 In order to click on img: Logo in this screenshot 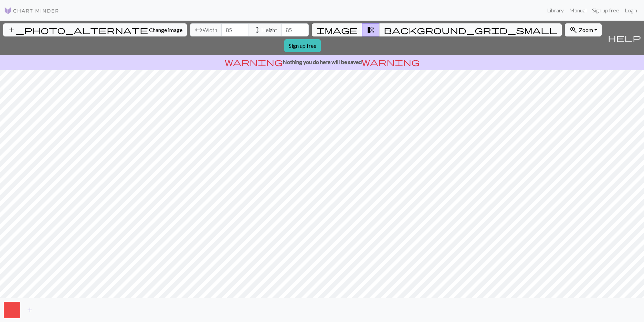, I will do `click(32, 11)`.